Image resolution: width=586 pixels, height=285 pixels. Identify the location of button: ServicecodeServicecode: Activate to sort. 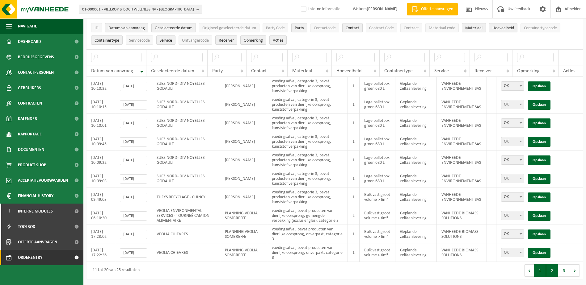
(139, 40).